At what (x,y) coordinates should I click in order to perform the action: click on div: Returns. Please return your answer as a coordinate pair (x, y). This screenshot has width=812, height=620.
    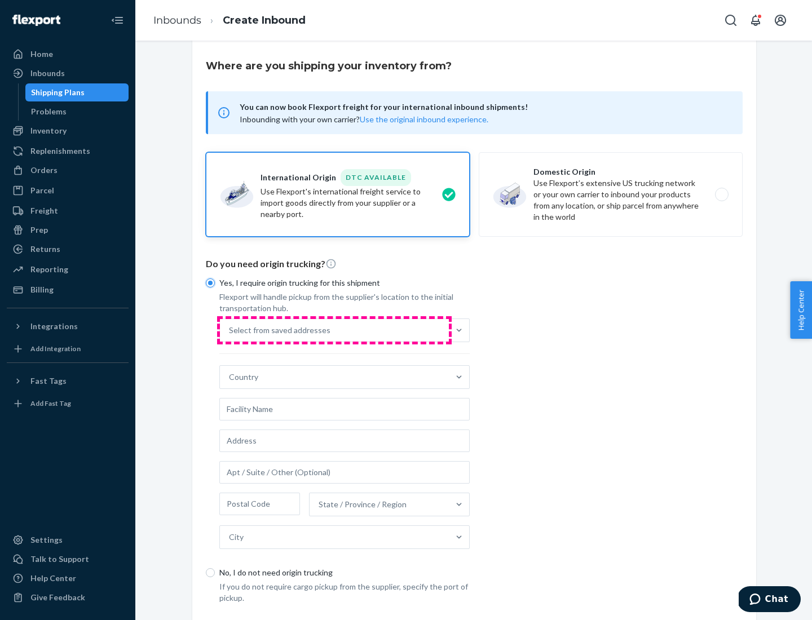
    Looking at the image, I should click on (45, 249).